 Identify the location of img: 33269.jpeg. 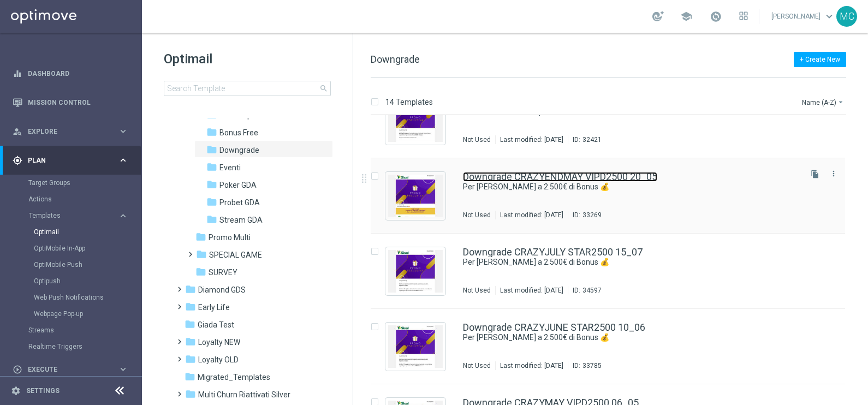
(416, 196).